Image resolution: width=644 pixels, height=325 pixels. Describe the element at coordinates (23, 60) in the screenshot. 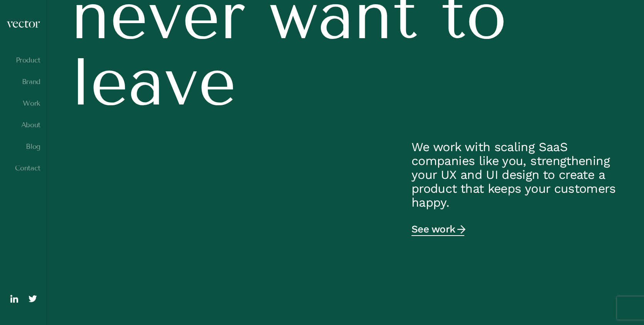

I see `a: Product` at that location.